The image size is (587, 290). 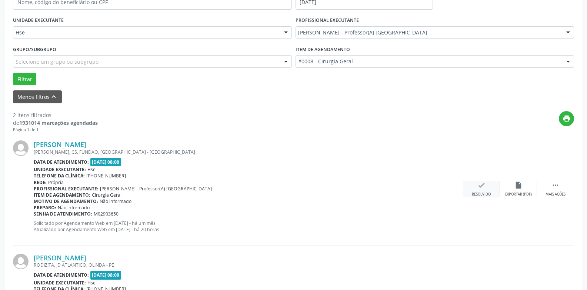 What do you see at coordinates (106, 214) in the screenshot?
I see `span: M02903650` at bounding box center [106, 214].